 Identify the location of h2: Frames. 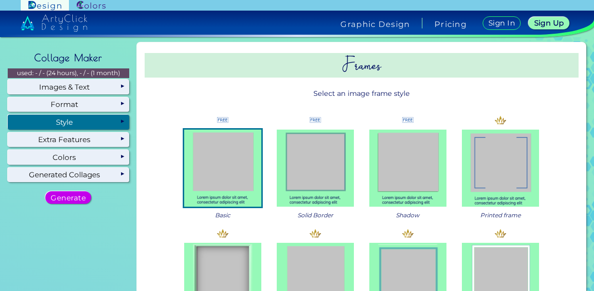
(361, 65).